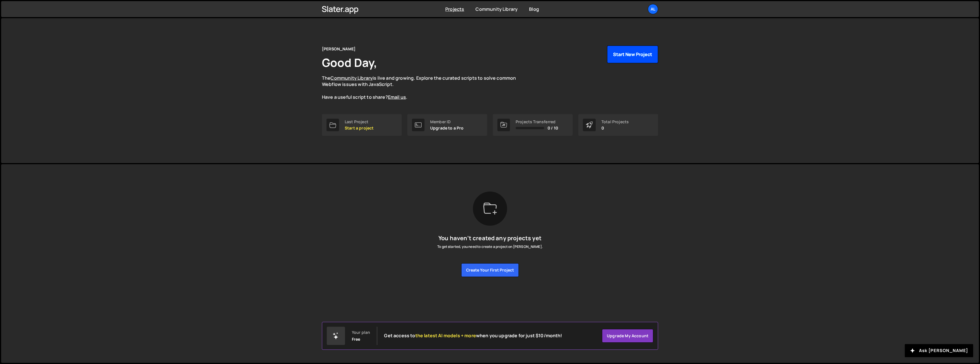 The image size is (980, 364). I want to click on div: Projects Transferred, so click(537, 122).